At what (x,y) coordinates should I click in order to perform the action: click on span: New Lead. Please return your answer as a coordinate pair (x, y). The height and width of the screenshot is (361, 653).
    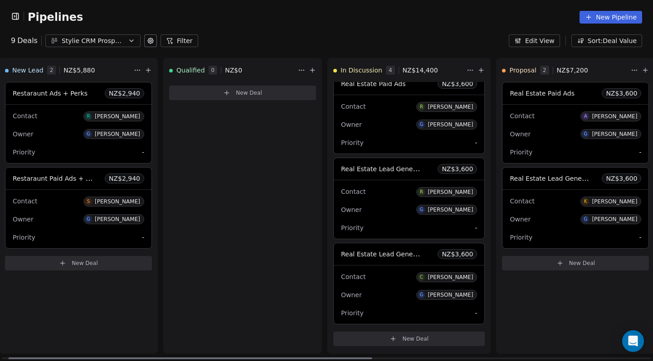
    Looking at the image, I should click on (28, 70).